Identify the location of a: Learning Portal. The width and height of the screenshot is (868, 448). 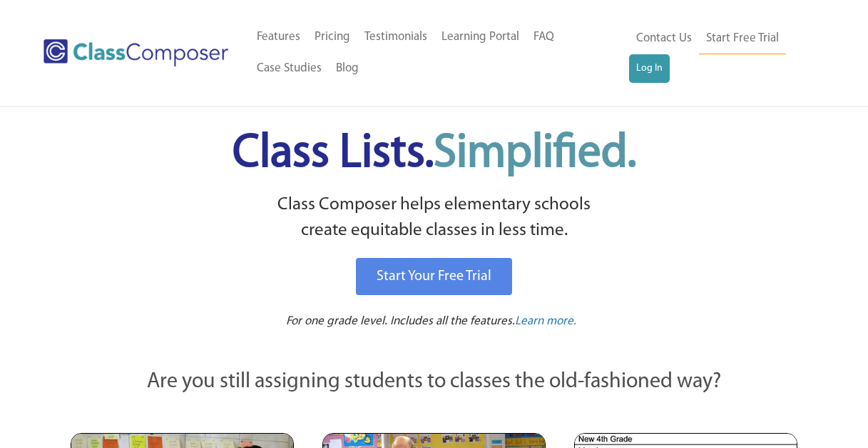
(480, 37).